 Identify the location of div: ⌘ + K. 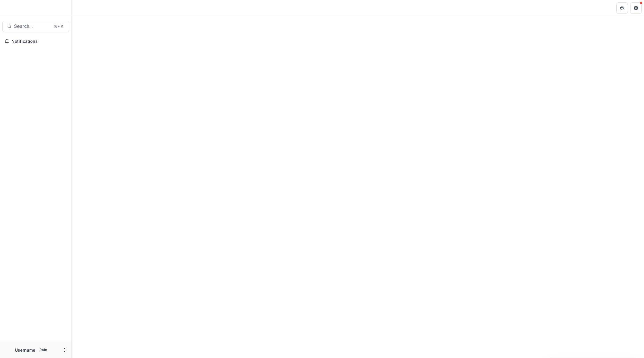
(59, 26).